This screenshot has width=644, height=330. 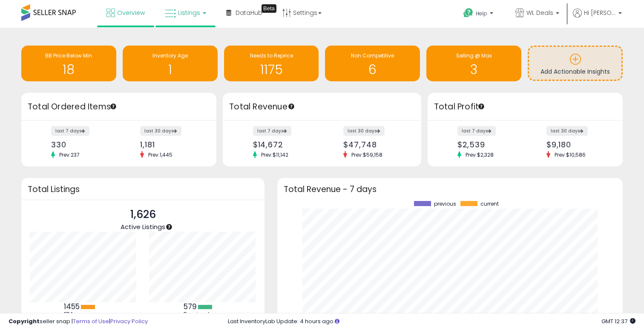 What do you see at coordinates (275, 155) in the screenshot?
I see `span: Prev: $11,142` at bounding box center [275, 155].